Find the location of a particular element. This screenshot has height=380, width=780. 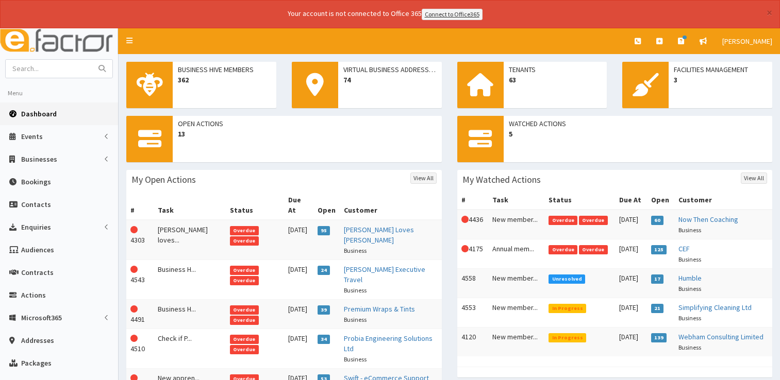

span: Actions is located at coordinates (33, 295).